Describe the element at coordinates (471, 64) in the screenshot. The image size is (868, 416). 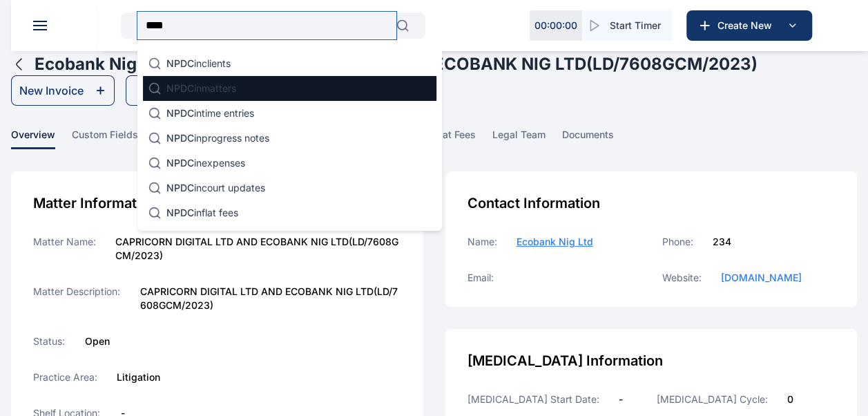
I see `h1: CAPRICORN DIGITAL LTD AND ECOBANK NIG LTD(LD/7608GCM/2023)` at that location.